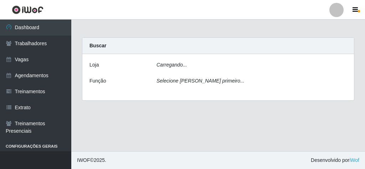 The height and width of the screenshot is (169, 365). Describe the element at coordinates (94, 65) in the screenshot. I see `label: Loja` at that location.